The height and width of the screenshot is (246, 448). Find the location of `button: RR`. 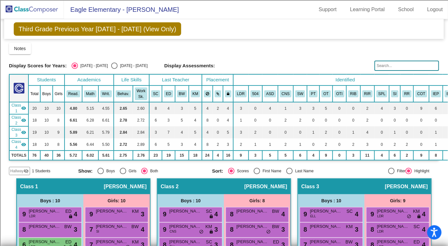

button: RR is located at coordinates (407, 94).